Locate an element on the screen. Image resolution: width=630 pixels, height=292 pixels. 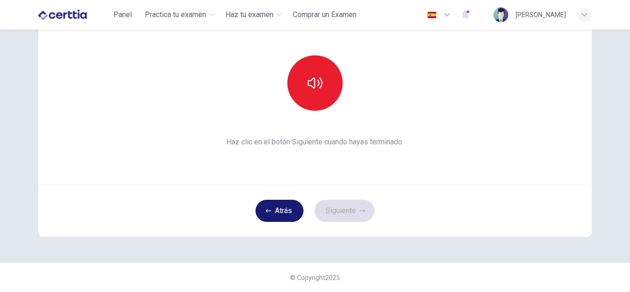
a: Comprar un Examen is located at coordinates (325, 15).